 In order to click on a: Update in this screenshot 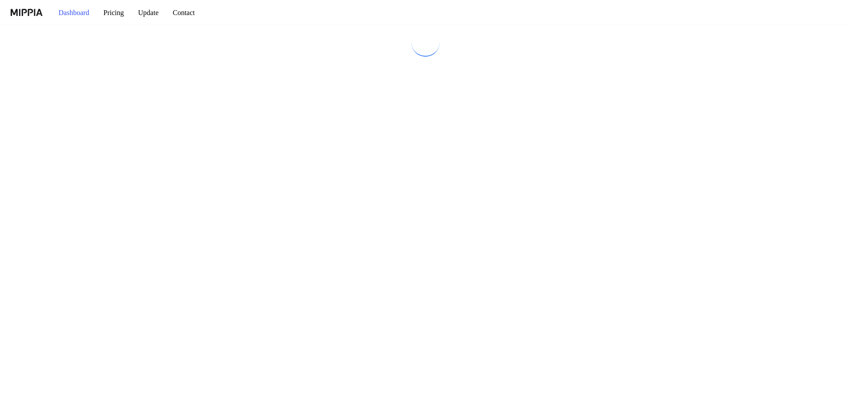, I will do `click(157, 12)`.